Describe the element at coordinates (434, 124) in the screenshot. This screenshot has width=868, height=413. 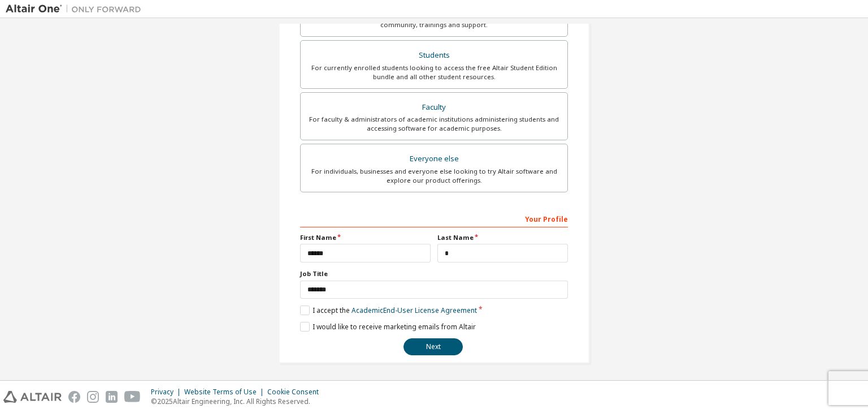
I see `div: For faculty & administrators of academic institutions administering students and accessing softwa...` at that location.